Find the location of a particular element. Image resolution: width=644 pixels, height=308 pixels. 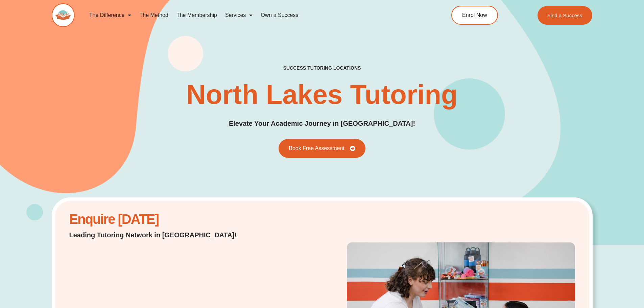

span: Enrol Now is located at coordinates (475, 15).